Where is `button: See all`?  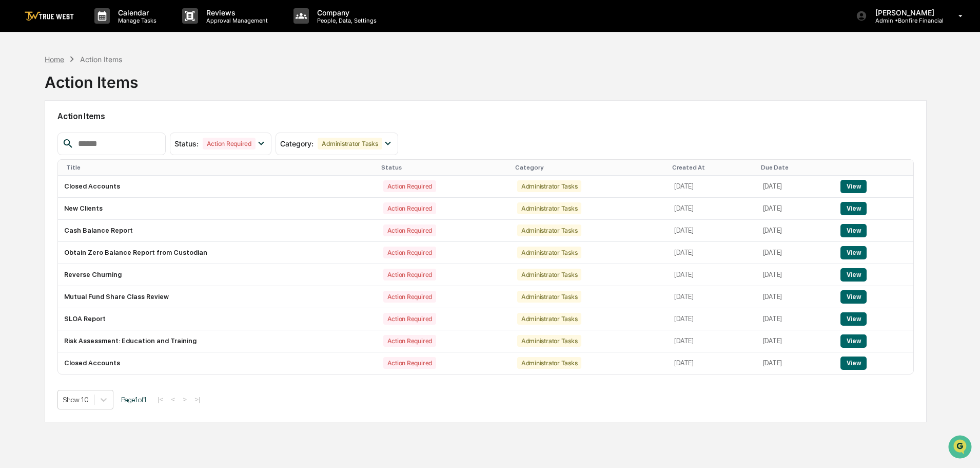
button: See all is located at coordinates (173, 118).